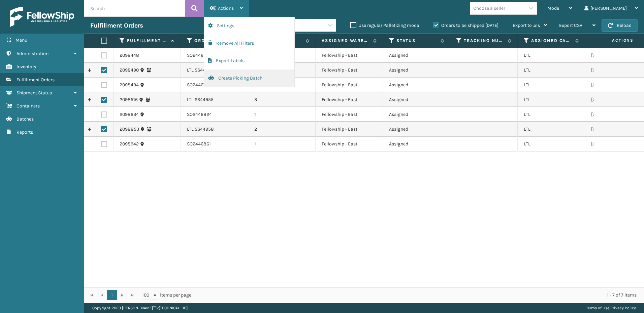 This screenshot has height=313, width=644. What do you see at coordinates (551, 40) in the screenshot?
I see `label: Assigned Carrier Service` at bounding box center [551, 40].